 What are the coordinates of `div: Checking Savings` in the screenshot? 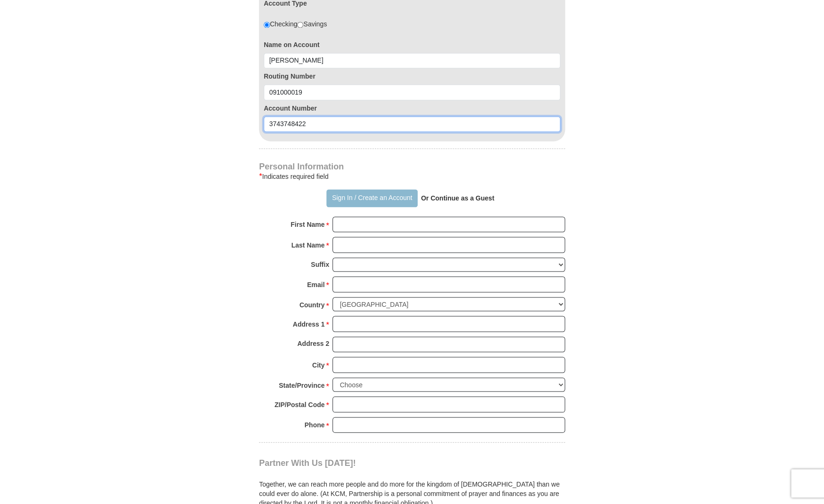 It's located at (295, 24).